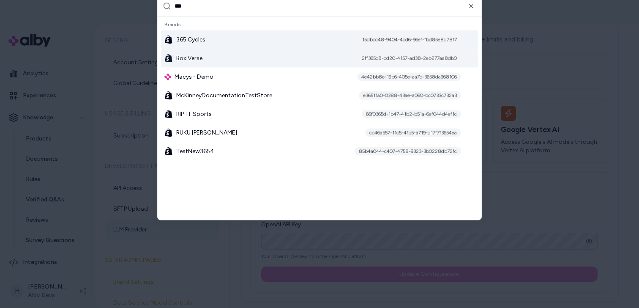 This screenshot has width=639, height=308. What do you see at coordinates (194, 114) in the screenshot?
I see `span: RIP-IT Sports` at bounding box center [194, 114].